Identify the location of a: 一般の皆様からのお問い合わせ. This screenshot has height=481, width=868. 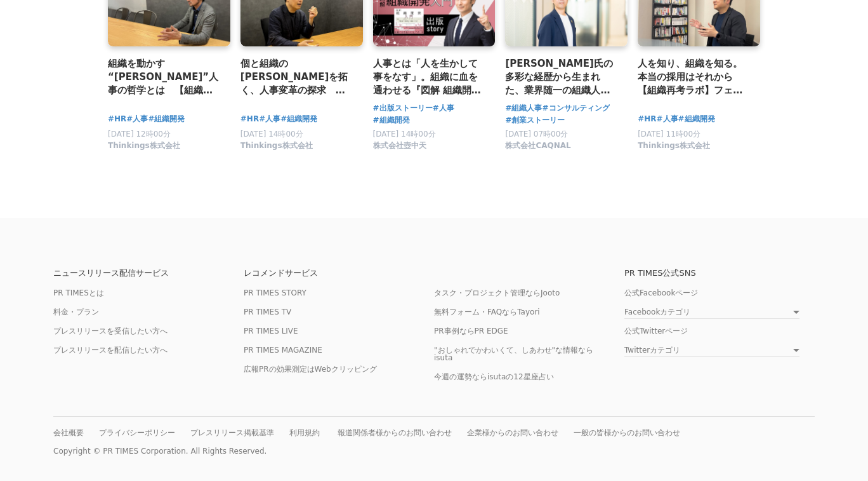
(627, 432).